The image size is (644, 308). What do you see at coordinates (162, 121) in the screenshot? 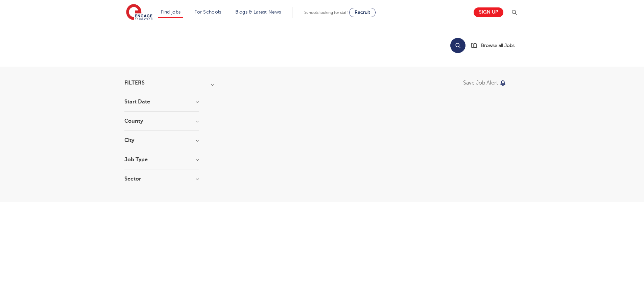
I see `h3: County` at bounding box center [162, 121].